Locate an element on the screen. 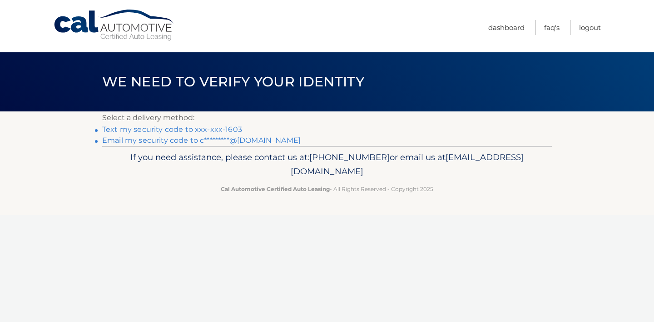  p: If you need assistance, please contact us at: or email us at is located at coordinates (327, 165).